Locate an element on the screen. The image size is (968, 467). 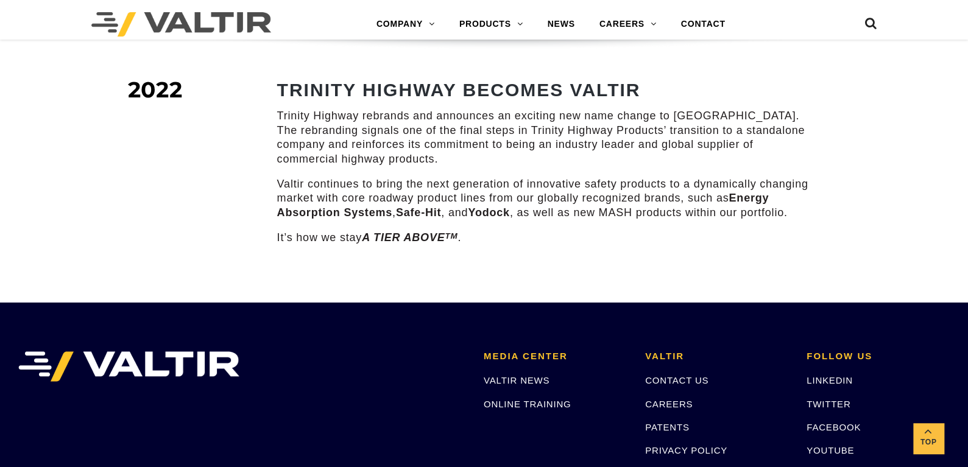
a: CONTACT US is located at coordinates (677, 380).